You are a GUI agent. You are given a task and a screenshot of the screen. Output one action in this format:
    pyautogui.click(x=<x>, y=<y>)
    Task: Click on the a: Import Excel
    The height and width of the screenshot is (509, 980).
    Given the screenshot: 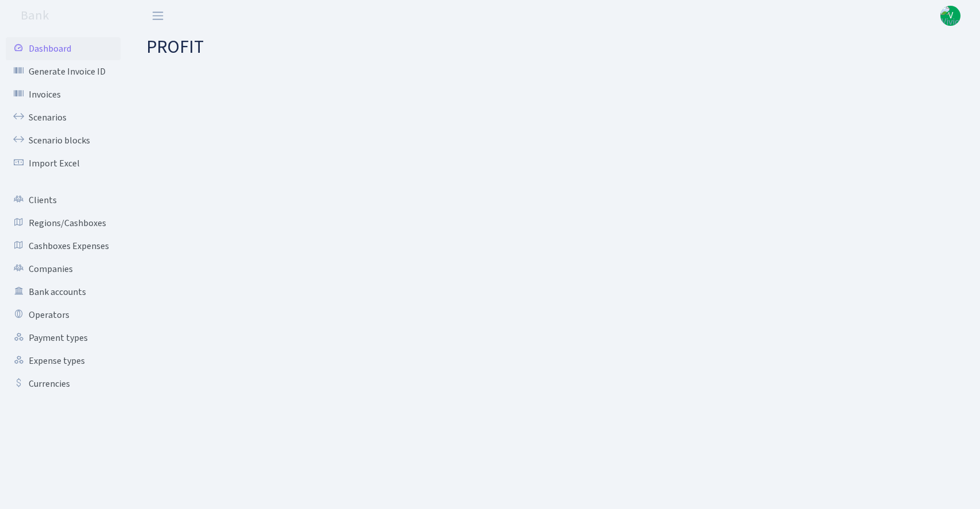 What is the action you would take?
    pyautogui.click(x=63, y=164)
    